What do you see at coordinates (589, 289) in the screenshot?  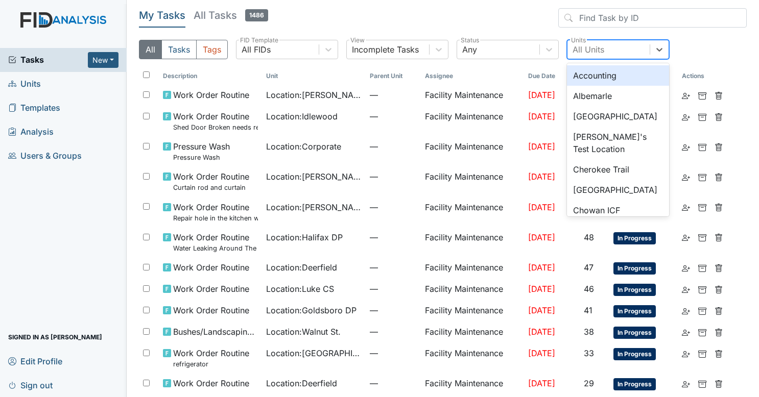 I see `span: 46` at bounding box center [589, 289].